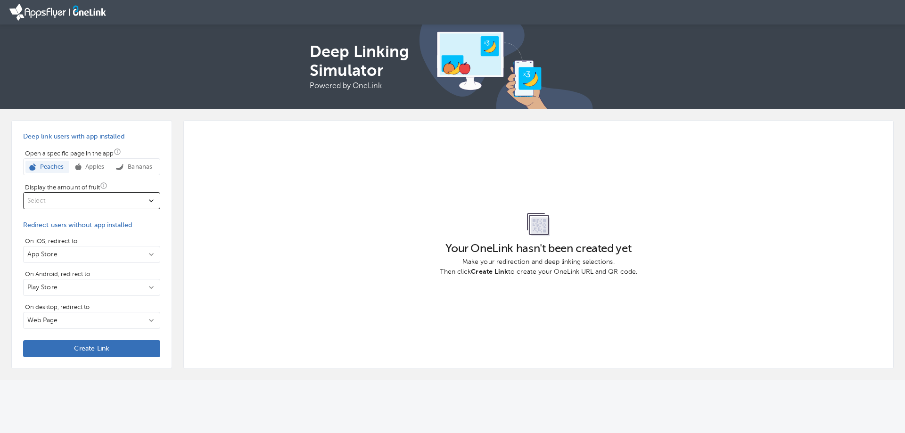 The width and height of the screenshot is (905, 433). Describe the element at coordinates (91, 225) in the screenshot. I see `p: Redirect users without app installed` at that location.